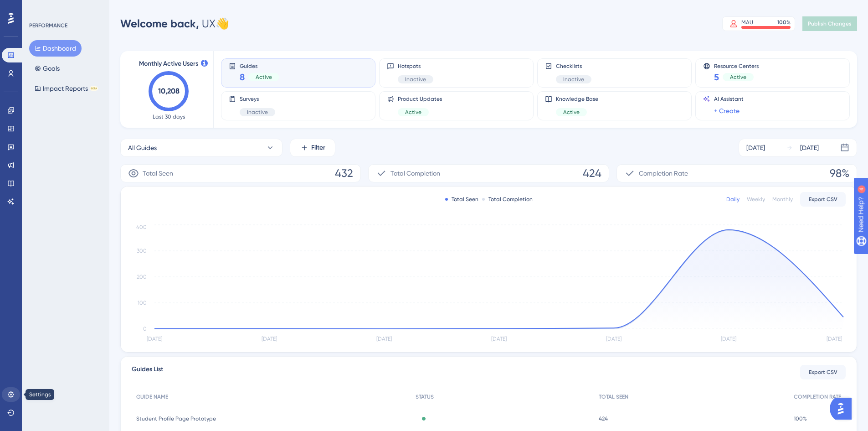 The width and height of the screenshot is (868, 431). What do you see at coordinates (425, 397) in the screenshot?
I see `span: STATUS` at bounding box center [425, 397].